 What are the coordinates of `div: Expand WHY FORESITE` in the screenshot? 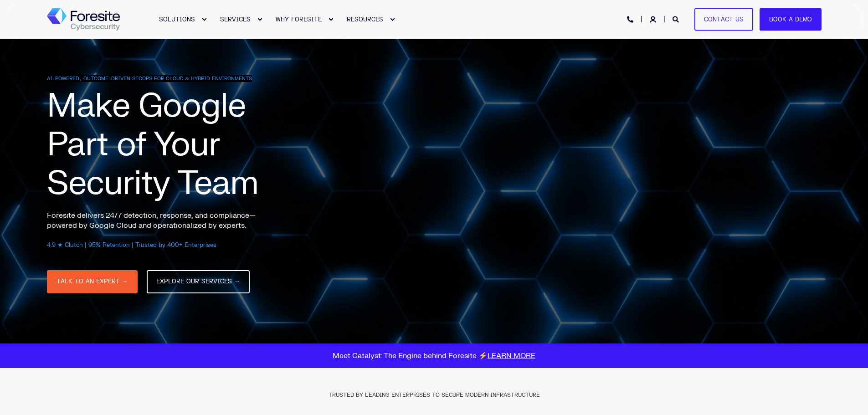 It's located at (331, 20).